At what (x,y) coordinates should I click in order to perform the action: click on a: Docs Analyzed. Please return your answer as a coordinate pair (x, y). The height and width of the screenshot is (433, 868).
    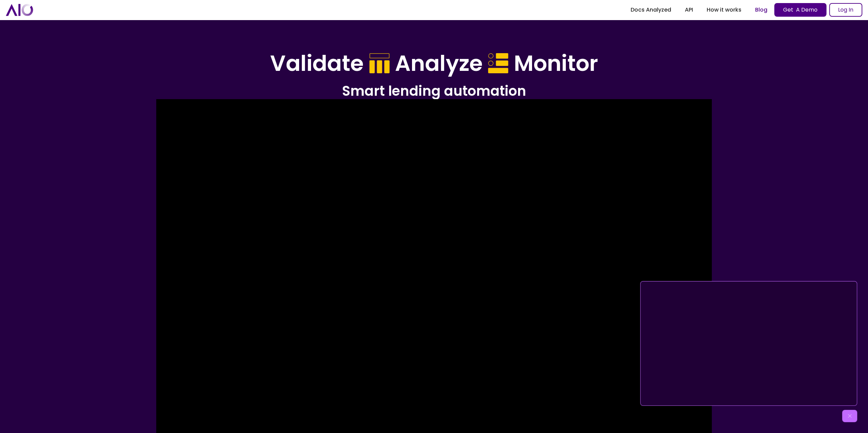
    Looking at the image, I should click on (651, 10).